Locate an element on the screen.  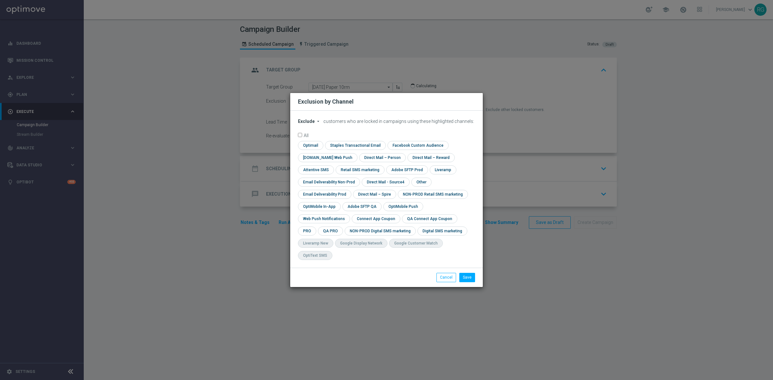
span: Exclude is located at coordinates (306, 121).